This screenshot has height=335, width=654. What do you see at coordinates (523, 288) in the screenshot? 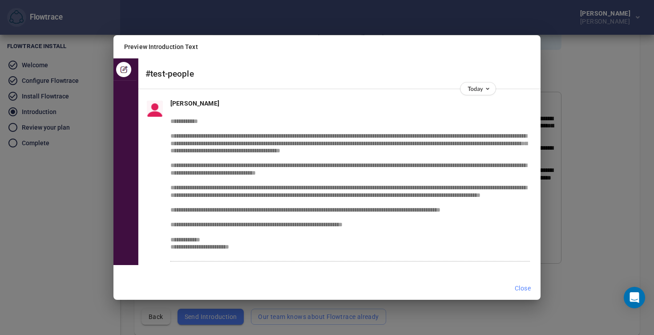
I see `span: Close` at bounding box center [523, 288].